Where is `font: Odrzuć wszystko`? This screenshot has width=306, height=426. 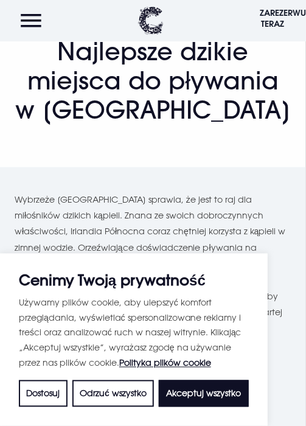
font: Odrzuć wszystko is located at coordinates (113, 393).